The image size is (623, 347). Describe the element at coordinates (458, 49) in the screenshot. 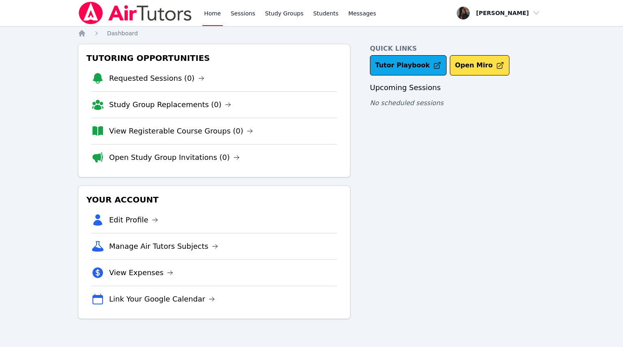

I see `h4: Quick Links` at that location.